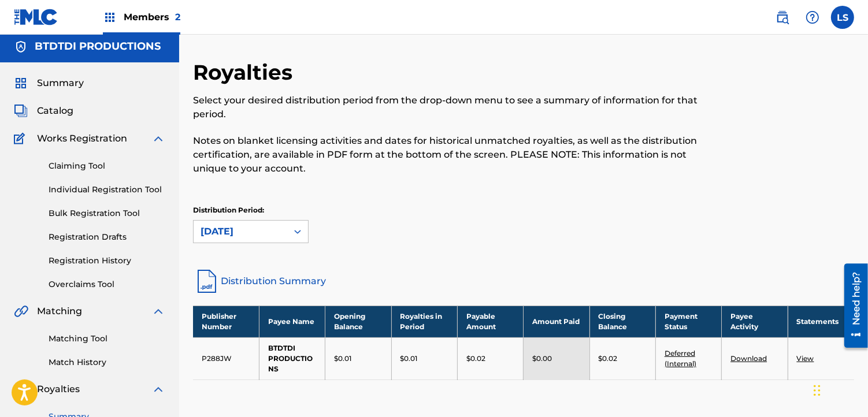 The height and width of the screenshot is (417, 868). What do you see at coordinates (107, 261) in the screenshot?
I see `a: Registration History` at bounding box center [107, 261].